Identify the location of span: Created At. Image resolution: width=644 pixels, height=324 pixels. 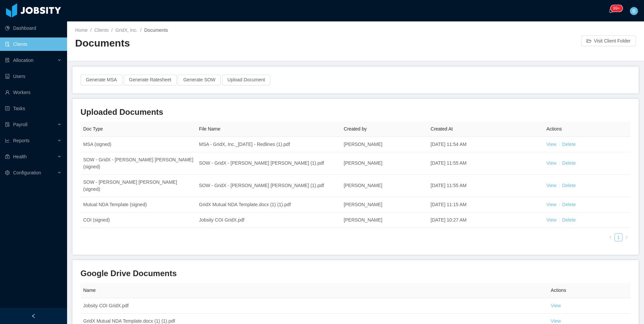
(442, 129).